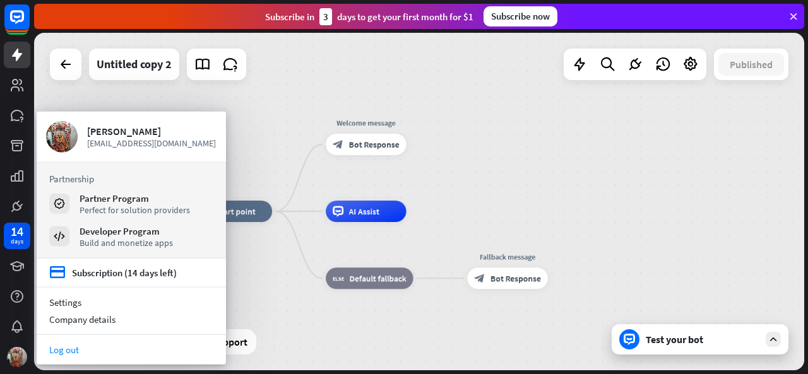 Image resolution: width=808 pixels, height=374 pixels. I want to click on div: Fallback message, so click(507, 257).